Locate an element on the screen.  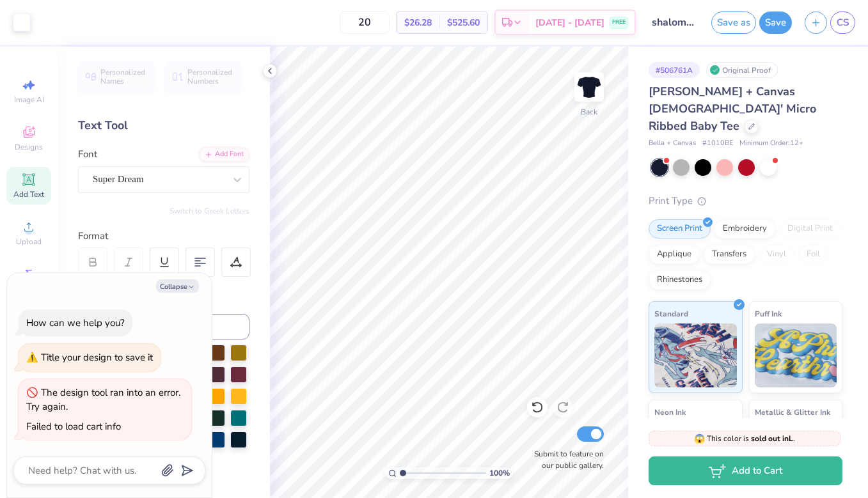
div: Title your design to save it is located at coordinates (96, 358).